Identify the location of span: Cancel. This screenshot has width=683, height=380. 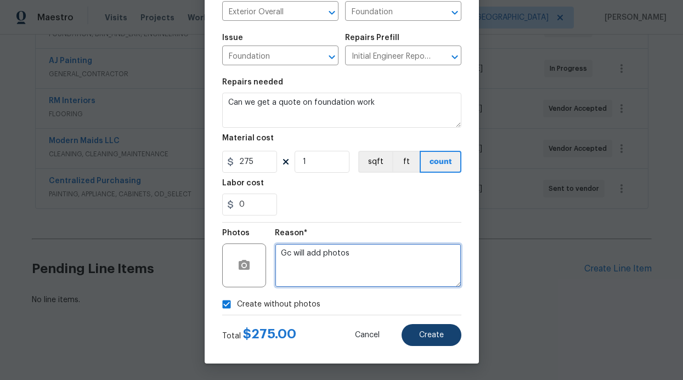
(367, 335).